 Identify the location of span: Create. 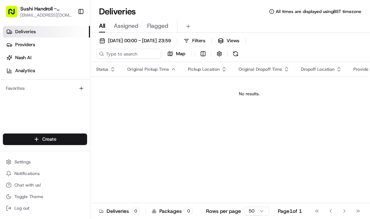
(49, 139).